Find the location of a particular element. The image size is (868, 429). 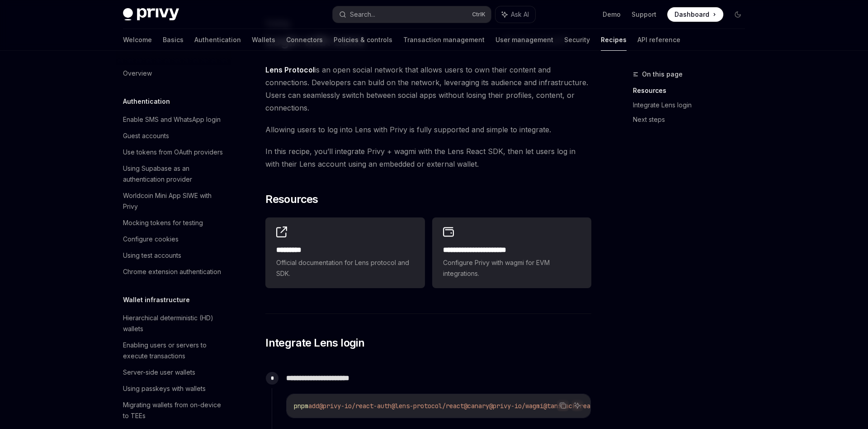

button: Toggle dark mode is located at coordinates (738, 15).